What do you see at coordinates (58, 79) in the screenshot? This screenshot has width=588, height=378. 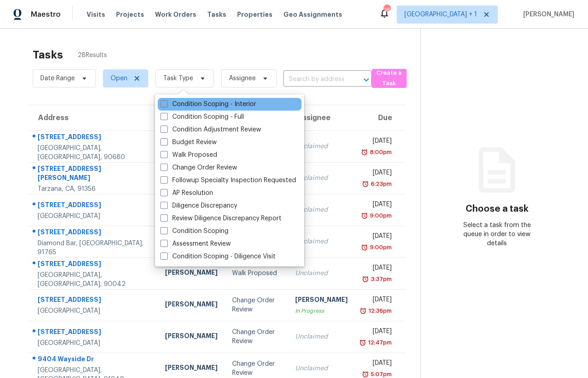 I see `span: Date Range` at bounding box center [58, 79].